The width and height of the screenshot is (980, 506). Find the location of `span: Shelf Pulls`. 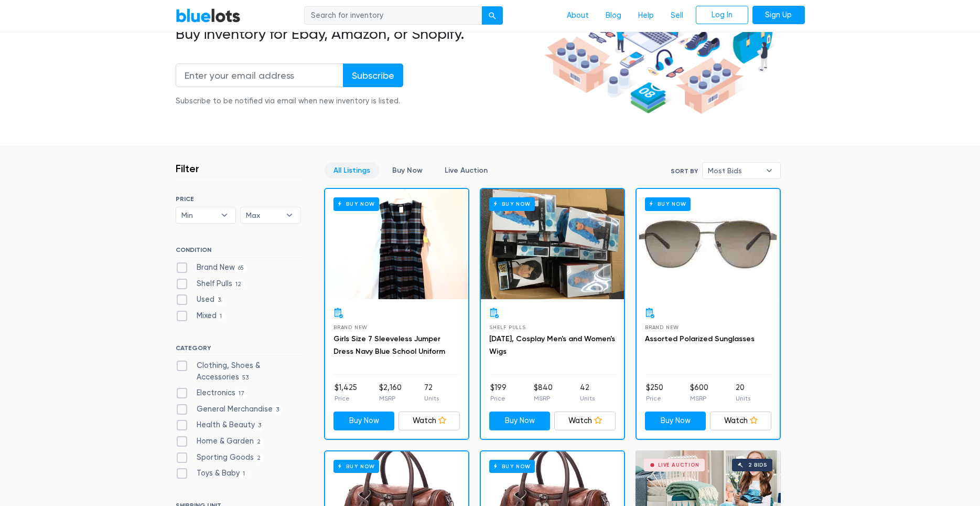

span: Shelf Pulls is located at coordinates (508, 327).